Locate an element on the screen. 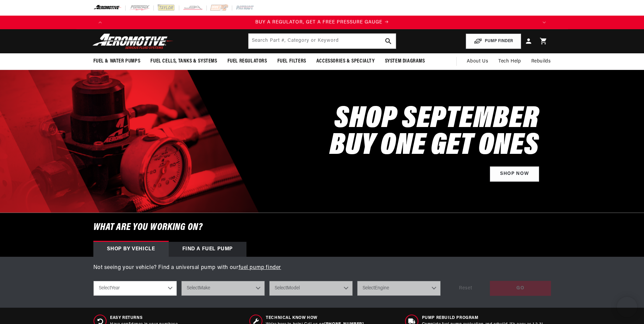  h6: What are you working on? is located at coordinates (322, 227).